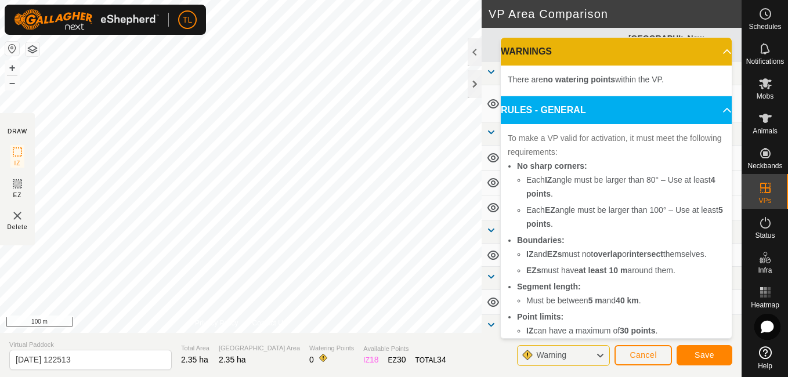 Image resolution: width=788 pixels, height=377 pixels. What do you see at coordinates (552, 166) in the screenshot?
I see `b: No sharp corners:` at bounding box center [552, 166].